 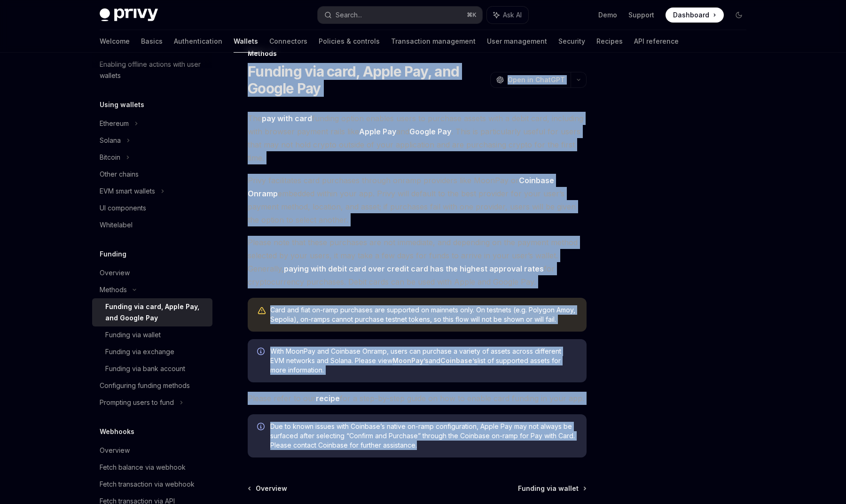 What do you see at coordinates (417, 200) in the screenshot?
I see `span: Privy facilitates card purchases through onramp providers like MoonPay or embedded within your ap...` at bounding box center [417, 200].